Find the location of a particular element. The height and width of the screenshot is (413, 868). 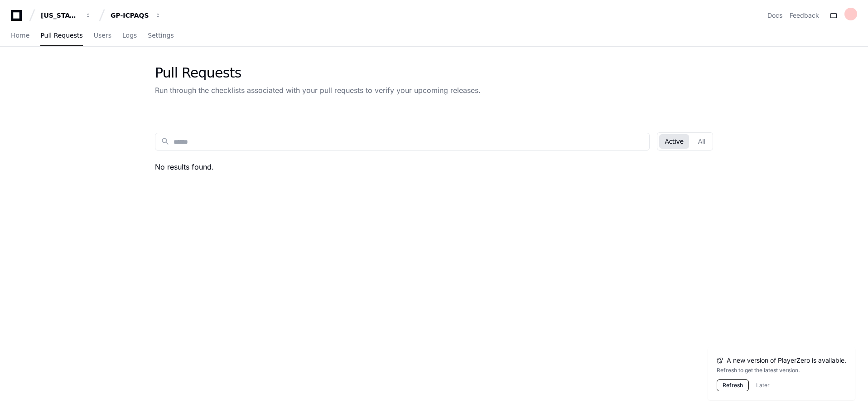

button: Refresh is located at coordinates (733, 385).